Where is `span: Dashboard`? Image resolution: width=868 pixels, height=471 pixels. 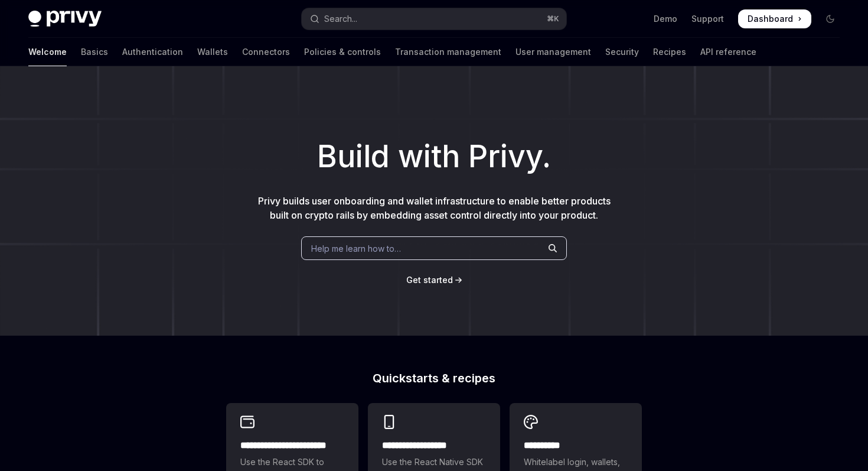
span: Dashboard is located at coordinates (770, 19).